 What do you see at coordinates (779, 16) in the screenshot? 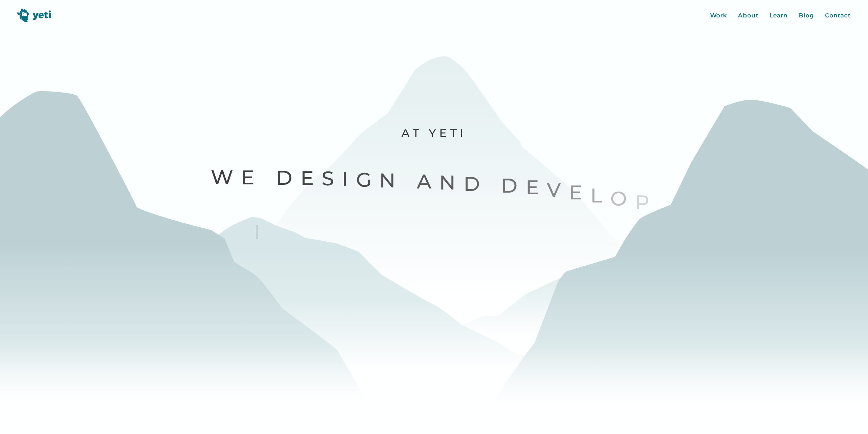
I see `div: Learn` at bounding box center [779, 16].